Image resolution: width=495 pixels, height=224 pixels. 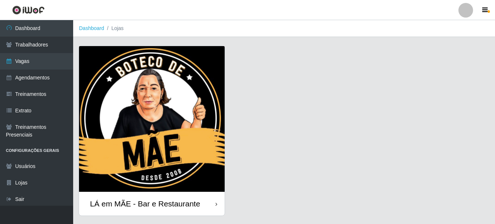 I want to click on img: CoreUI Logo, so click(x=28, y=10).